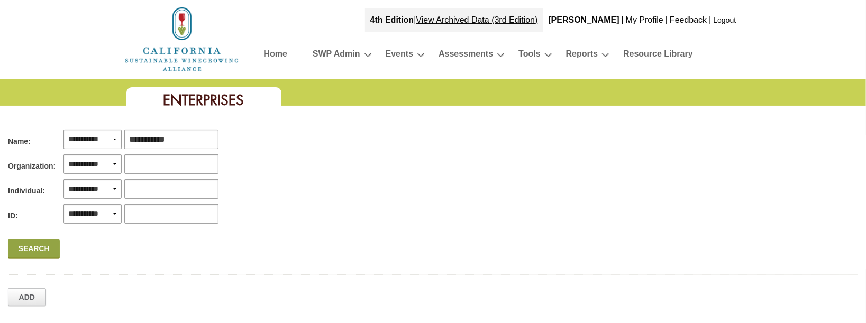 The width and height of the screenshot is (866, 323). What do you see at coordinates (658, 56) in the screenshot?
I see `a: Resource Library` at bounding box center [658, 56].